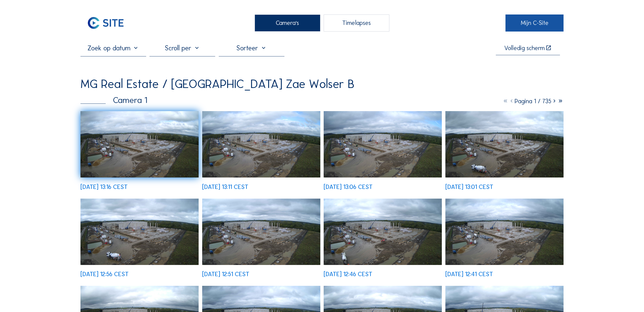 The height and width of the screenshot is (312, 644). What do you see at coordinates (288, 23) in the screenshot?
I see `div: Camera's` at bounding box center [288, 23].